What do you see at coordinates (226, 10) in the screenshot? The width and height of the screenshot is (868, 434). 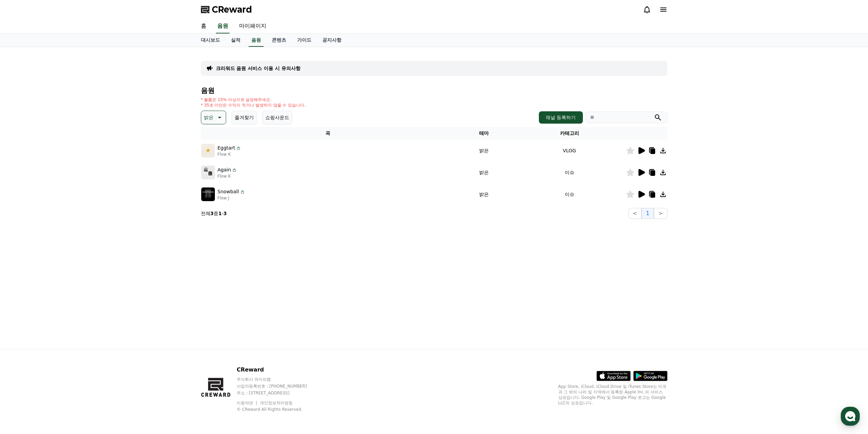 I see `a: CReward` at bounding box center [226, 10].